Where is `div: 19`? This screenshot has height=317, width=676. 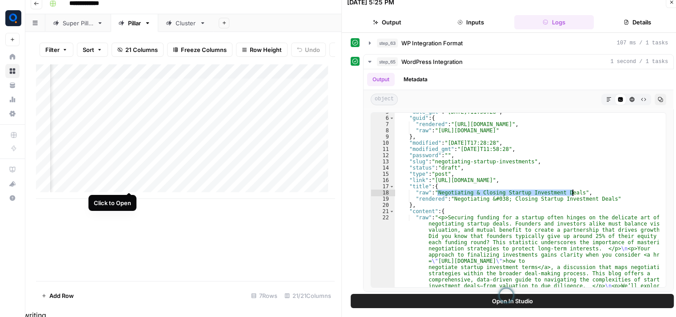
div: 19 is located at coordinates (383, 199).